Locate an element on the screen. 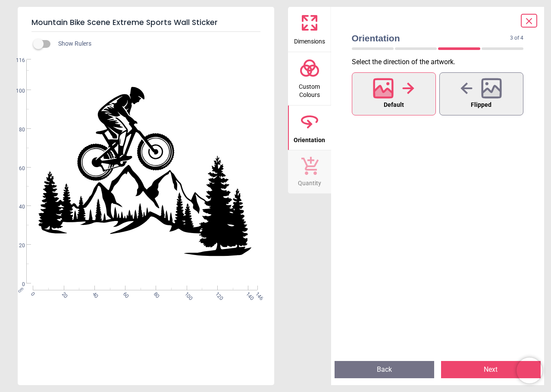  button: Orientation is located at coordinates (309, 128).